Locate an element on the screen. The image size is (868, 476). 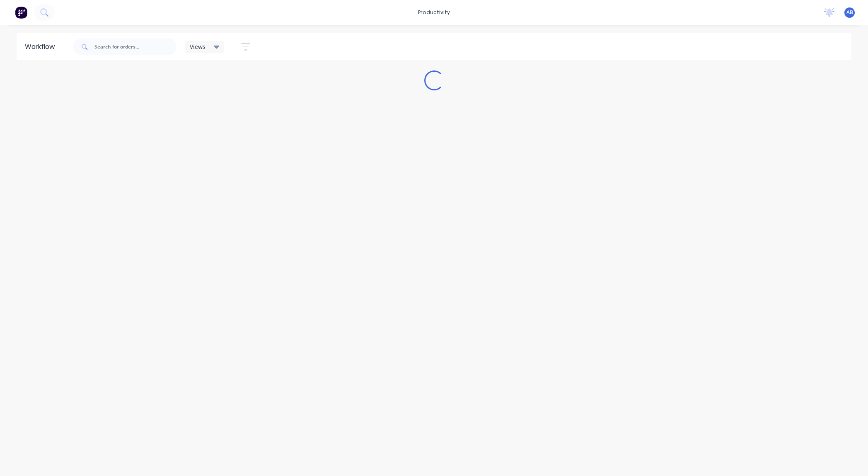
input: Search for orders... is located at coordinates (135, 47).